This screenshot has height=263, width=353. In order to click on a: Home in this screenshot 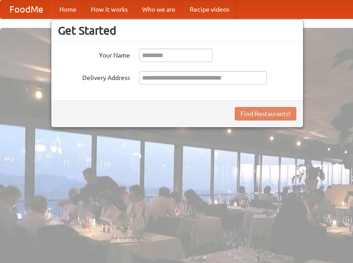, I will do `click(68, 9)`.